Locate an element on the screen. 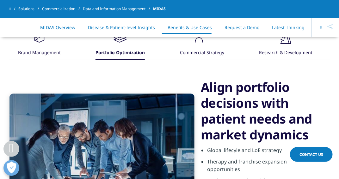 The width and height of the screenshot is (339, 179). li: Global lifecyle and LoE strategy is located at coordinates (263, 152).